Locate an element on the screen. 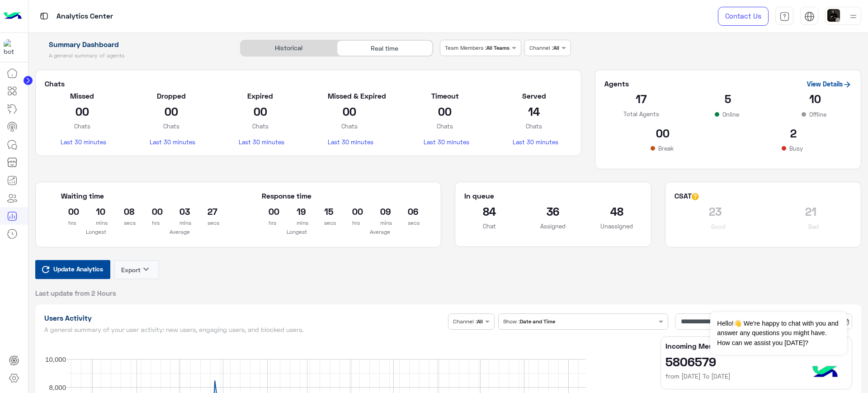  h2: 06 is located at coordinates (408, 211).